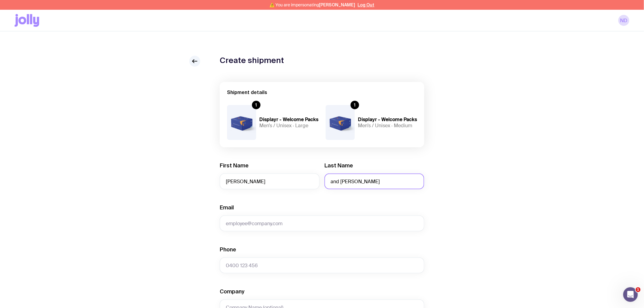 This screenshot has width=644, height=308. Describe the element at coordinates (234, 166) in the screenshot. I see `label: First Name` at that location.